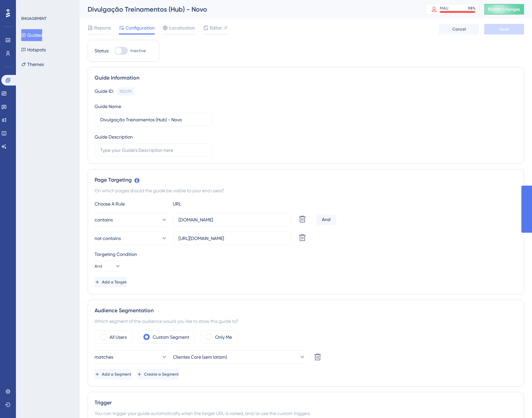 This screenshot has height=418, width=532. What do you see at coordinates (131, 204) in the screenshot?
I see `div: Choose A Rule` at bounding box center [131, 204].